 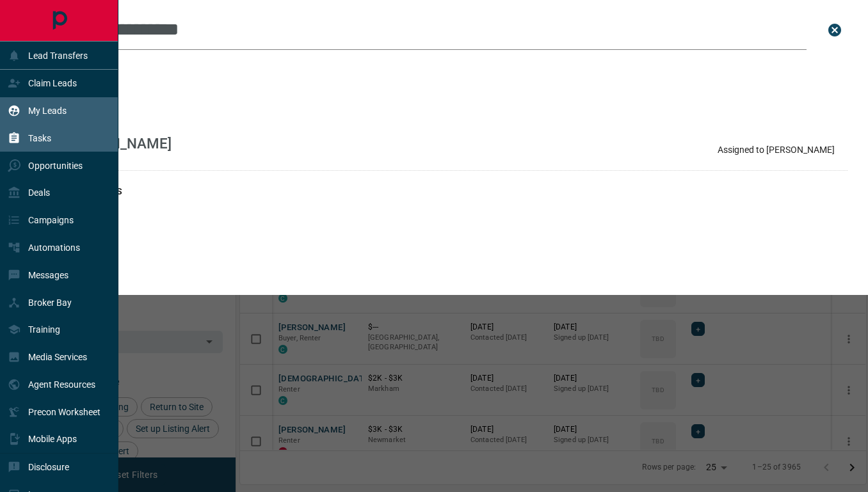 I want to click on h3: email matches, so click(x=448, y=117).